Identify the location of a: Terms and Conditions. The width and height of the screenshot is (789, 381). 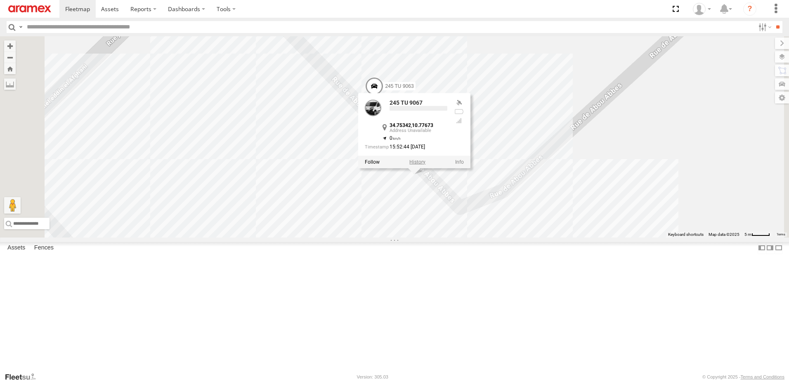
(763, 377).